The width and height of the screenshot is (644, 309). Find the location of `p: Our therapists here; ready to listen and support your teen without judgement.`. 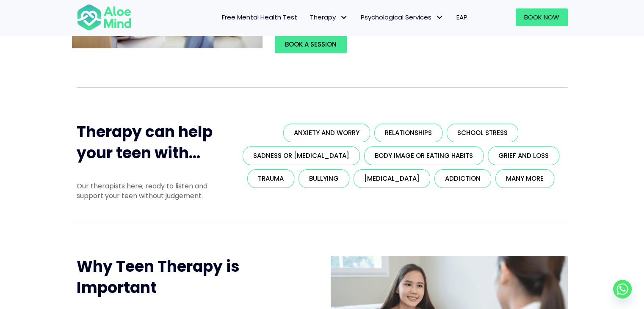

p: Our therapists here; ready to listen and support your teen without judgement. is located at coordinates (149, 191).